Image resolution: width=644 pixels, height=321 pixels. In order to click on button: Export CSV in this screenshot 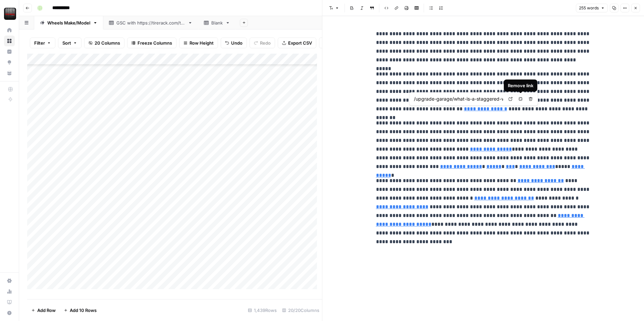, I will do `click(297, 43)`.